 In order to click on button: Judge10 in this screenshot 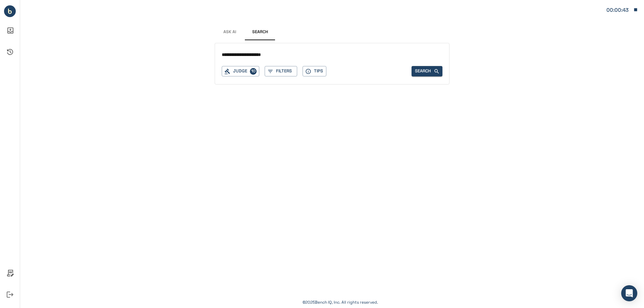, I will do `click(240, 71)`.